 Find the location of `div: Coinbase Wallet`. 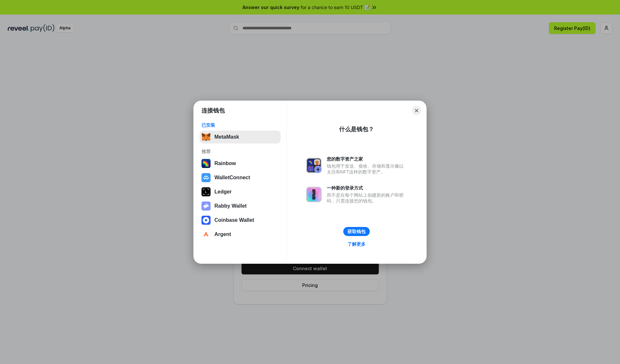

div: Coinbase Wallet is located at coordinates (234, 221).